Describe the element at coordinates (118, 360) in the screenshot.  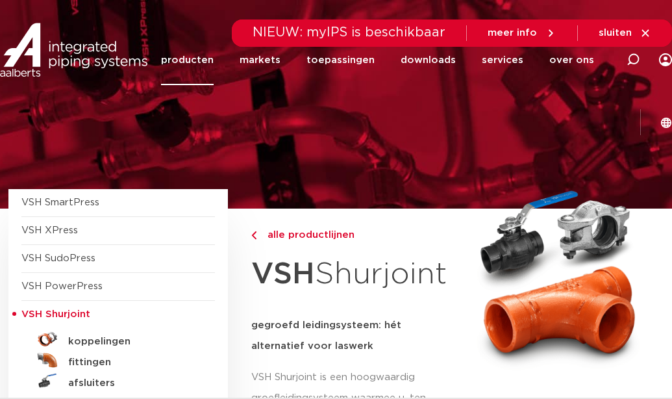
I see `a: fittingen` at that location.